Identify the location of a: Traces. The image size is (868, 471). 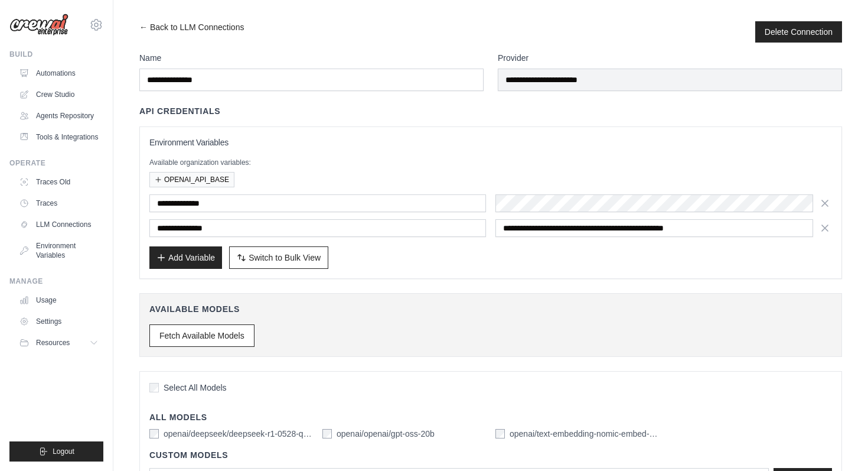
(59, 203).